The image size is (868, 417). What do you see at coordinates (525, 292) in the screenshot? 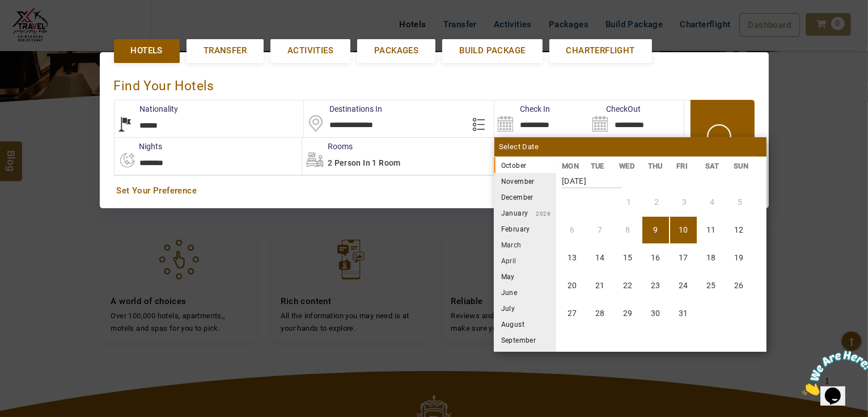
I see `li: June` at bounding box center [525, 292].